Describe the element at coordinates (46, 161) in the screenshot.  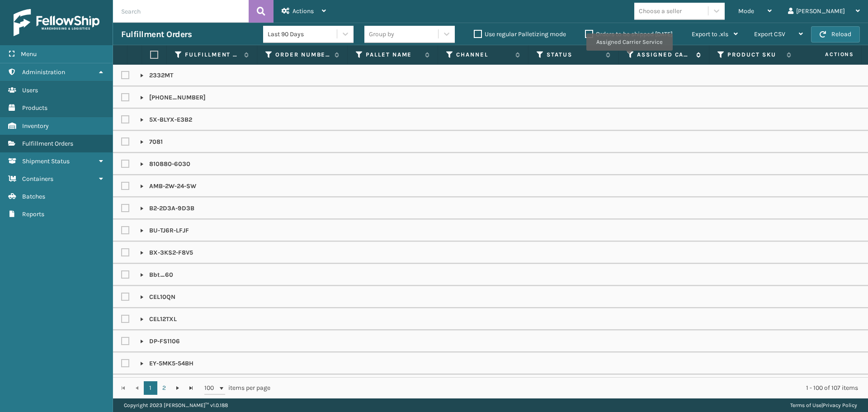
I see `span: Shipment Status` at that location.